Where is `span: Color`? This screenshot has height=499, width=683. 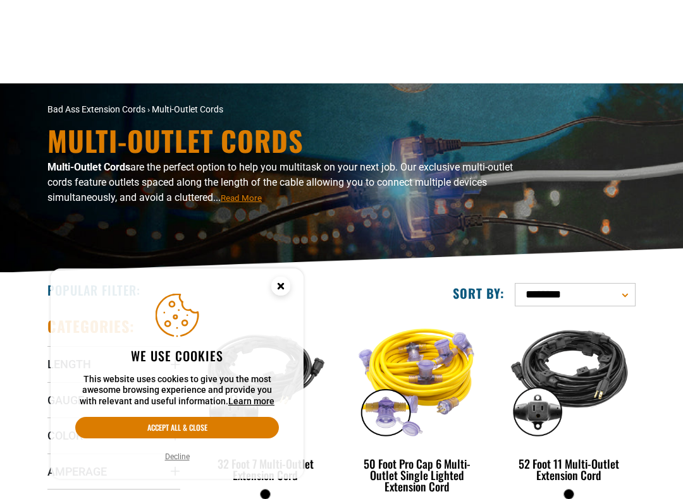 span: Color is located at coordinates (65, 435).